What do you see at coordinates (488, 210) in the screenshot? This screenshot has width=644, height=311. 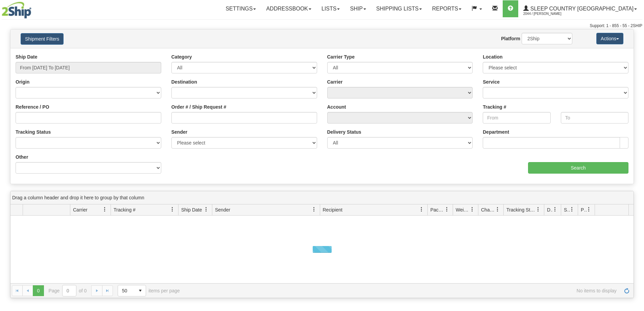 I see `span: Charge` at bounding box center [488, 210].